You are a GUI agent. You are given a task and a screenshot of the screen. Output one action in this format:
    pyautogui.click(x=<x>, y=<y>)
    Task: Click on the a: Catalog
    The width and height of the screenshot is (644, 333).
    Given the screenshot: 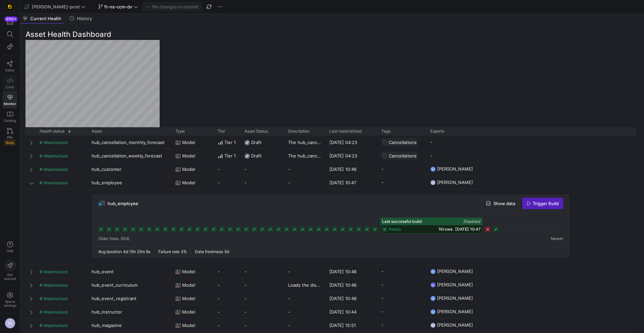 What is the action you would take?
    pyautogui.click(x=10, y=117)
    